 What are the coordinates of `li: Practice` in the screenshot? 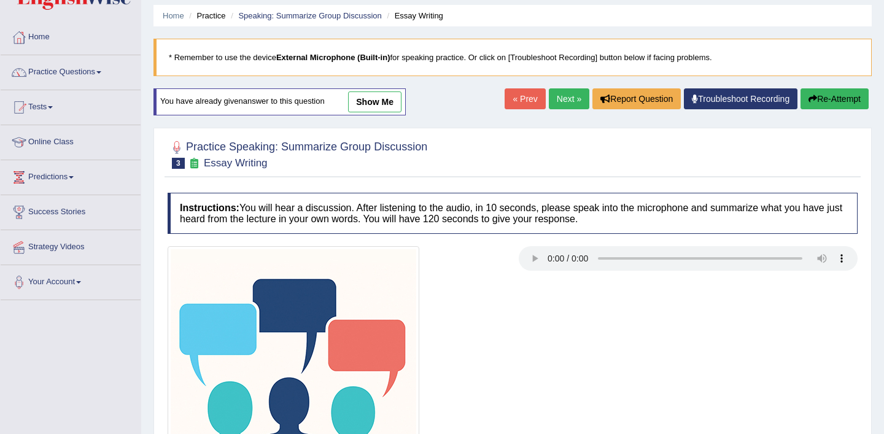 It's located at (206, 15).